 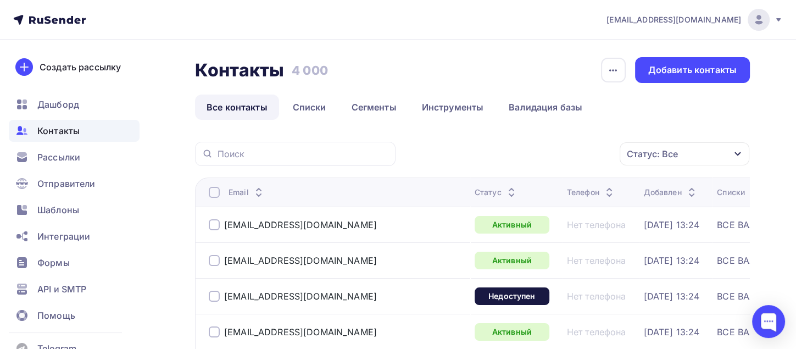 What do you see at coordinates (74, 131) in the screenshot?
I see `a: Контакты` at bounding box center [74, 131].